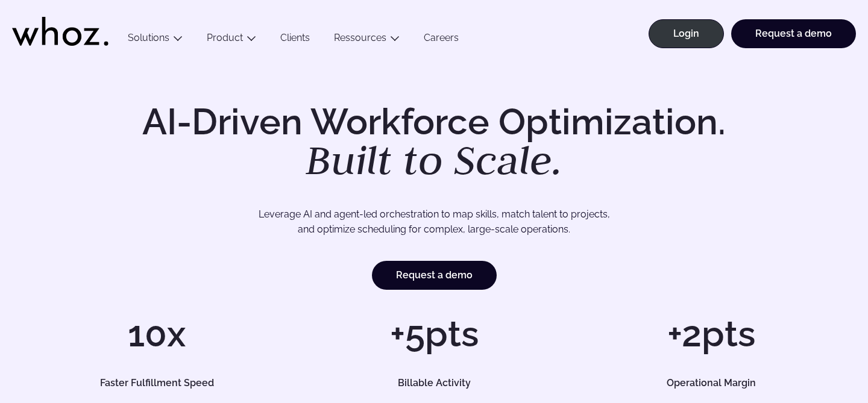  What do you see at coordinates (434, 221) in the screenshot?
I see `p: Leverage AI and agent-led orchestration to map skills, match talent to projects, and optimize sch...` at bounding box center [434, 221].